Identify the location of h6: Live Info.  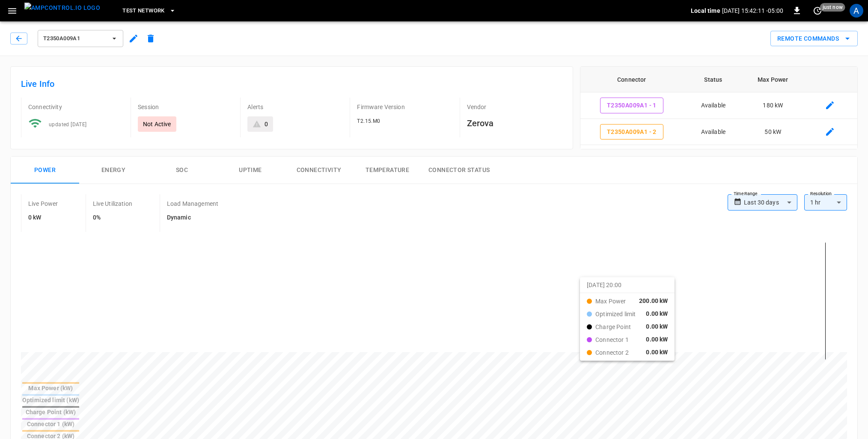
(292, 84).